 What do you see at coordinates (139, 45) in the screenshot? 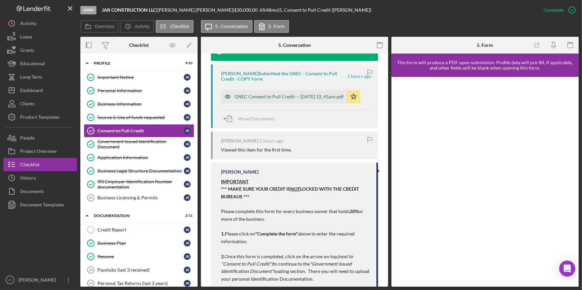
I see `div: Checklist` at bounding box center [139, 45].